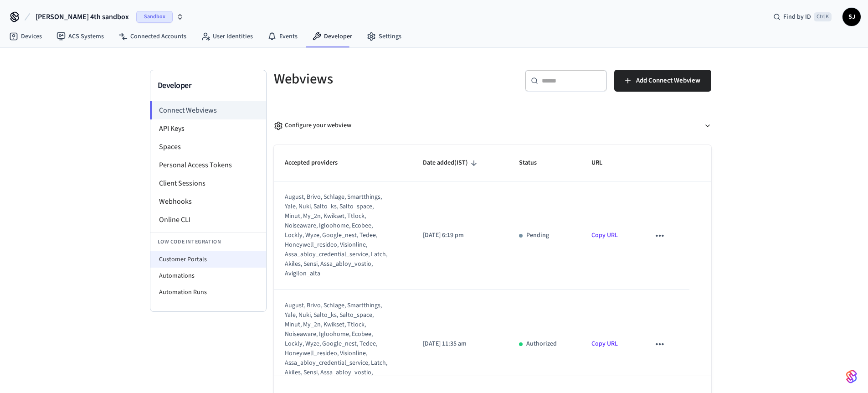 This screenshot has height=393, width=868. What do you see at coordinates (208, 165) in the screenshot?
I see `li: Personal Access Tokens` at bounding box center [208, 165].